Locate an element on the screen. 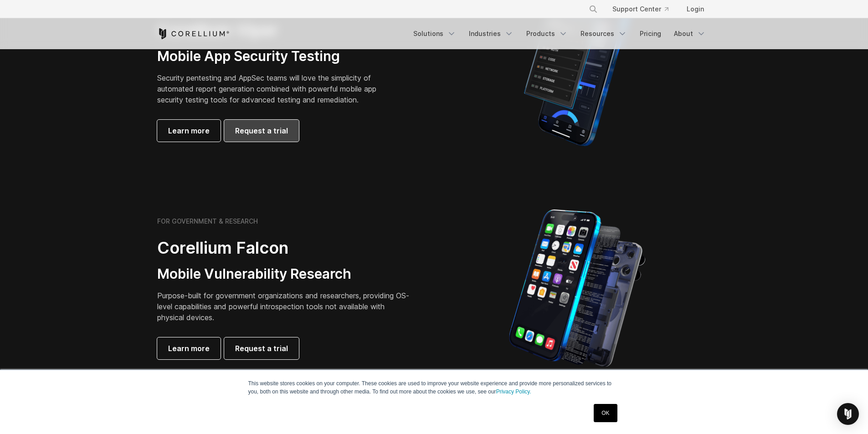 The image size is (868, 434). p: Purpose-built for government organizations and researchers, providing OS-level capabilities and p... is located at coordinates (285, 306).